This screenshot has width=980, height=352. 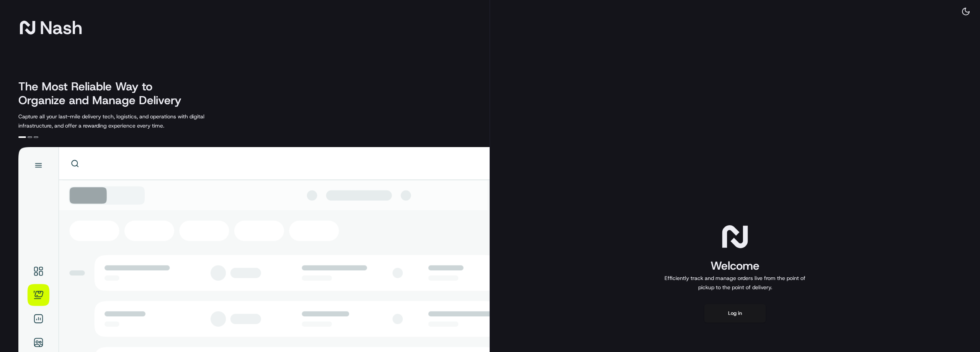 What do you see at coordinates (735, 313) in the screenshot?
I see `button: Log in` at bounding box center [735, 313].